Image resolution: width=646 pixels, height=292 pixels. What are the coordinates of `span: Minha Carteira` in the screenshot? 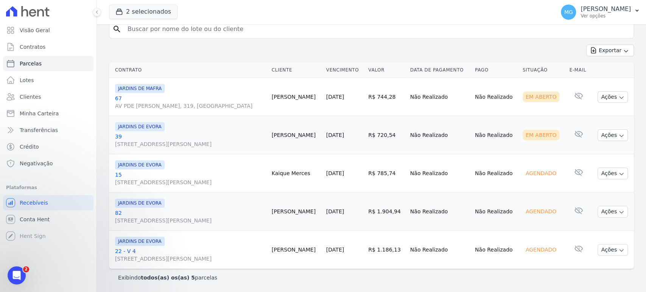 It's located at (39, 114).